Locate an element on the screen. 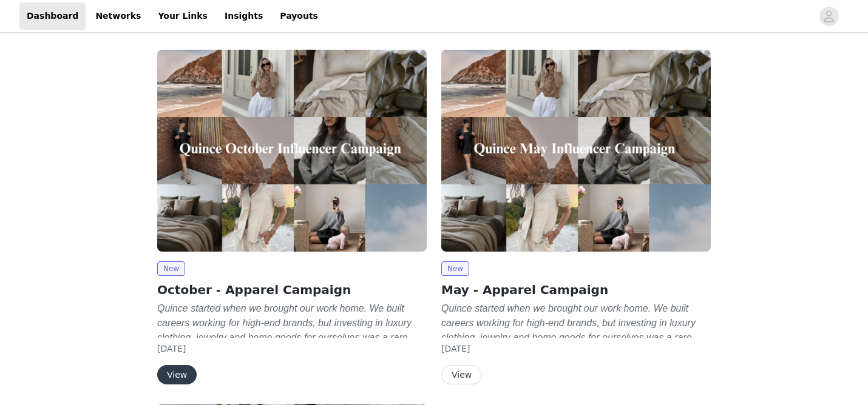  a: Networks is located at coordinates (118, 16).